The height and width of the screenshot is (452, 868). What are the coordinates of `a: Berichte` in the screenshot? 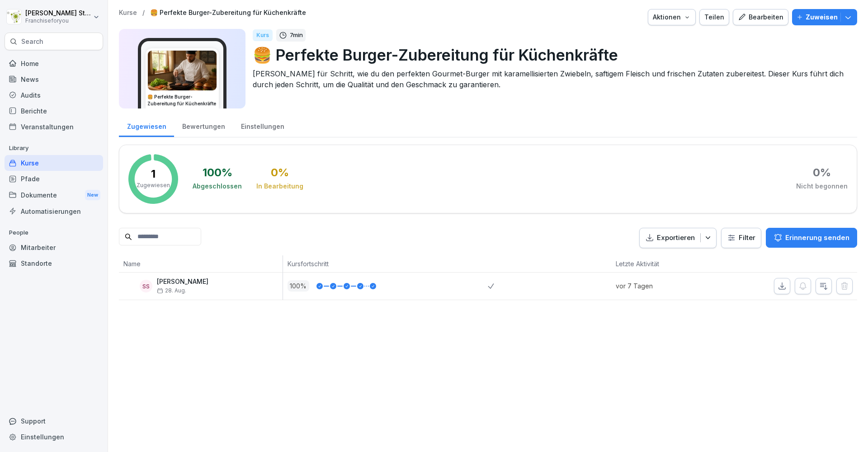 It's located at (54, 111).